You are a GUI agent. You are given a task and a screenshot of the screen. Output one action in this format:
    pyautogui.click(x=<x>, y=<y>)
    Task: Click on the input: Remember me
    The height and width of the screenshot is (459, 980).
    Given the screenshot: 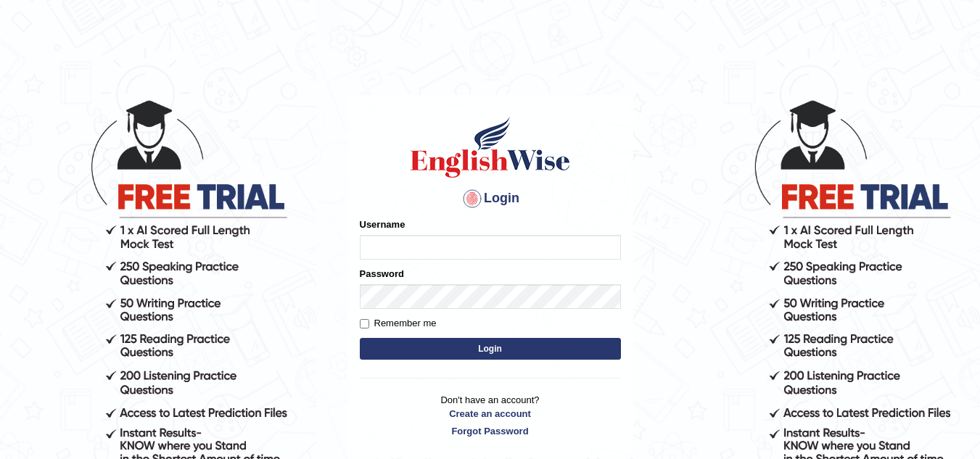 What is the action you would take?
    pyautogui.click(x=365, y=323)
    